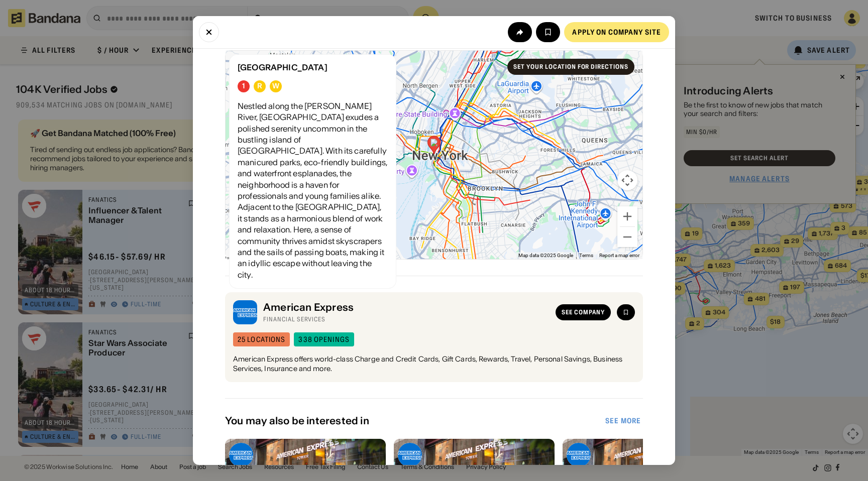 The width and height of the screenshot is (868, 481). Describe the element at coordinates (586, 255) in the screenshot. I see `a: Terms (opens in new tab)` at that location.